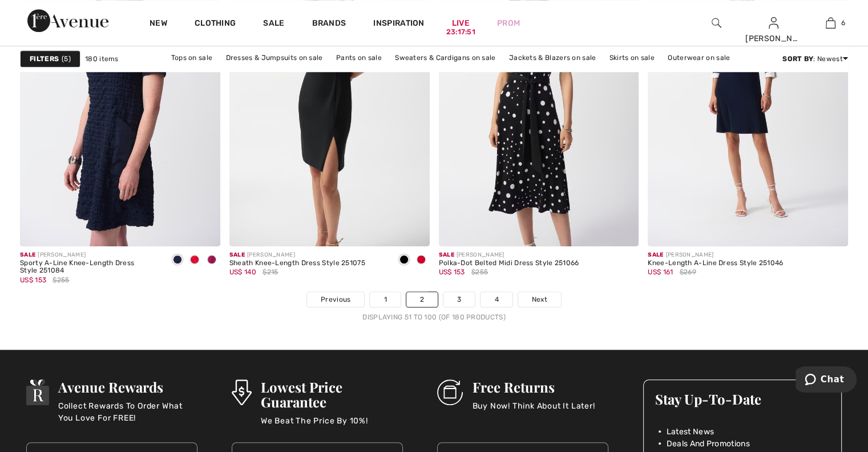 The width and height of the screenshot is (868, 452). Describe the element at coordinates (450, 392) in the screenshot. I see `img: Free Returns` at that location.